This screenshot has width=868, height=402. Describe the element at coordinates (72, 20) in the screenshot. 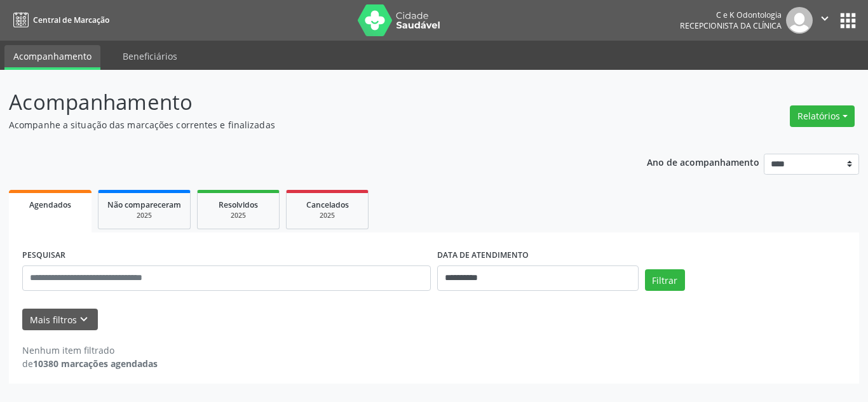

I see `span: Central de Marcação` at that location.